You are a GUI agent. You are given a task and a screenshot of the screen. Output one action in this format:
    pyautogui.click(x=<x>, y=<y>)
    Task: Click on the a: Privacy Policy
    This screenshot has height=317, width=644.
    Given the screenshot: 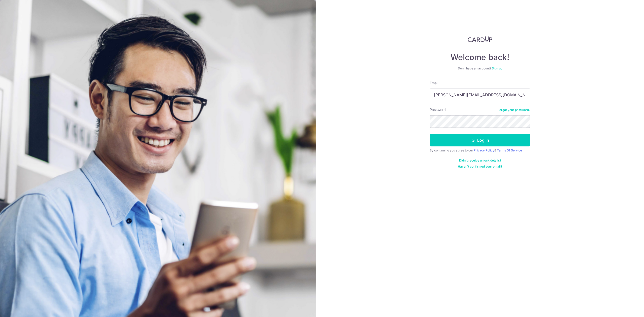 What is the action you would take?
    pyautogui.click(x=484, y=150)
    